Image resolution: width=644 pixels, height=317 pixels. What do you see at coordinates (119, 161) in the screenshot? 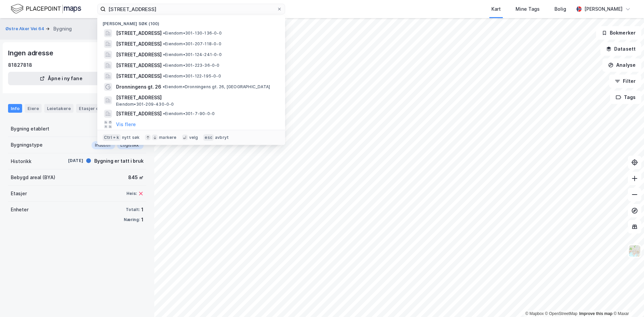
I see `div: Bygning er tatt i bruk` at bounding box center [119, 161].